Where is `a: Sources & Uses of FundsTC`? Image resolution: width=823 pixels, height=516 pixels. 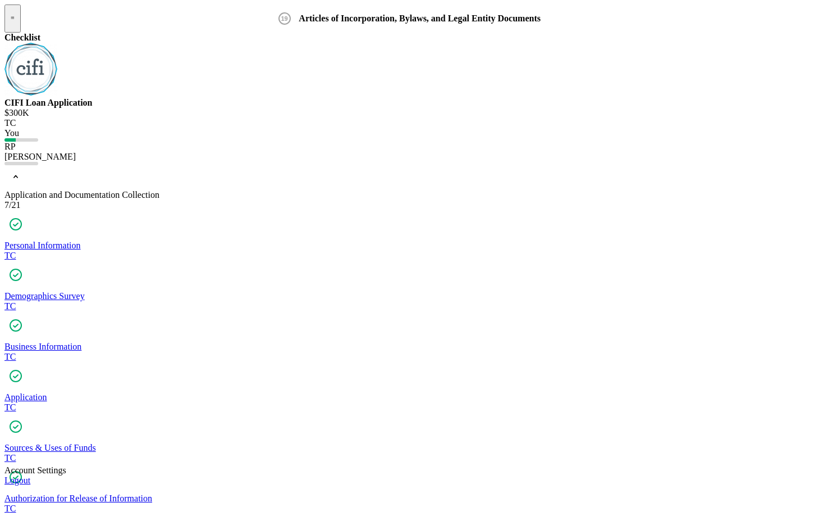
a: Sources & Uses of FundsTC is located at coordinates (412, 448).